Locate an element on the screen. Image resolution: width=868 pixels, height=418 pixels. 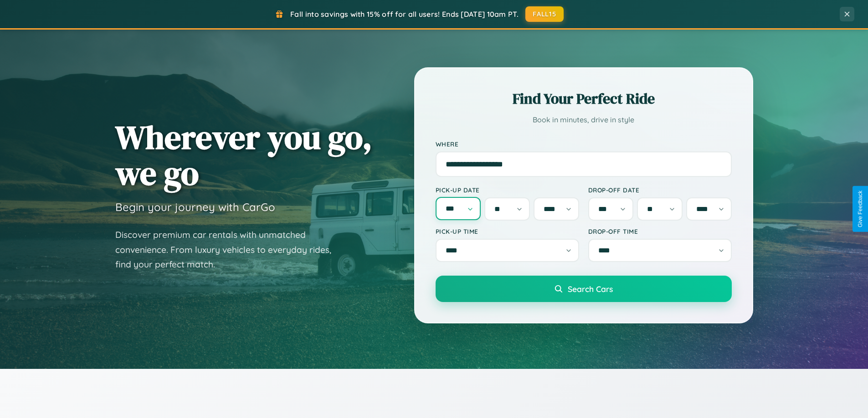
label: Pick-up Time is located at coordinates (507, 231).